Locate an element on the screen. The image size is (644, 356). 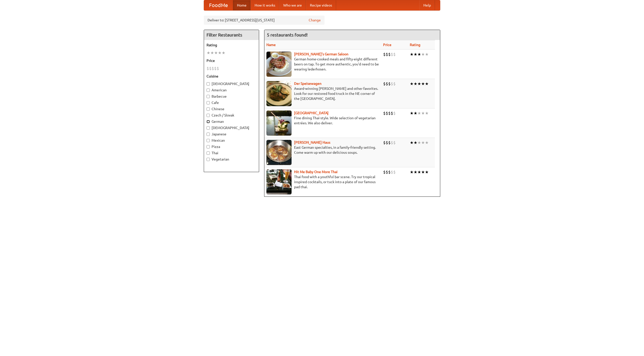
label: Cafe is located at coordinates (231, 103).